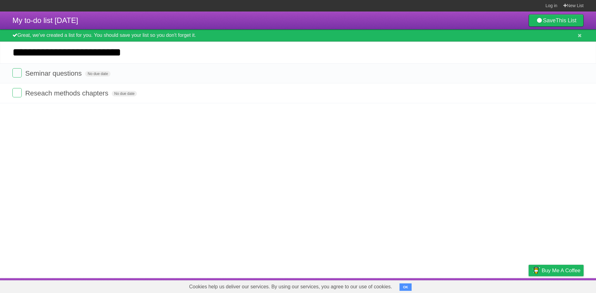 Image resolution: width=596 pixels, height=293 pixels. Describe the element at coordinates (561, 271) in the screenshot. I see `span: Buy me a coffee` at that location.